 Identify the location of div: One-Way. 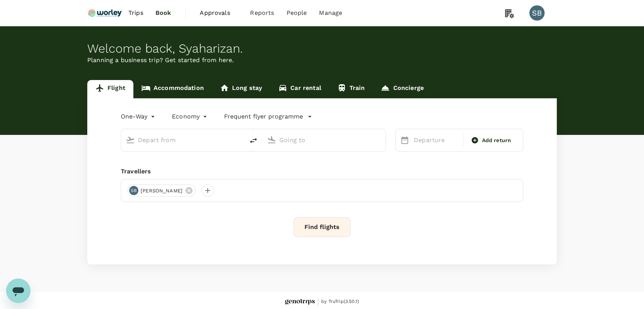
(139, 117).